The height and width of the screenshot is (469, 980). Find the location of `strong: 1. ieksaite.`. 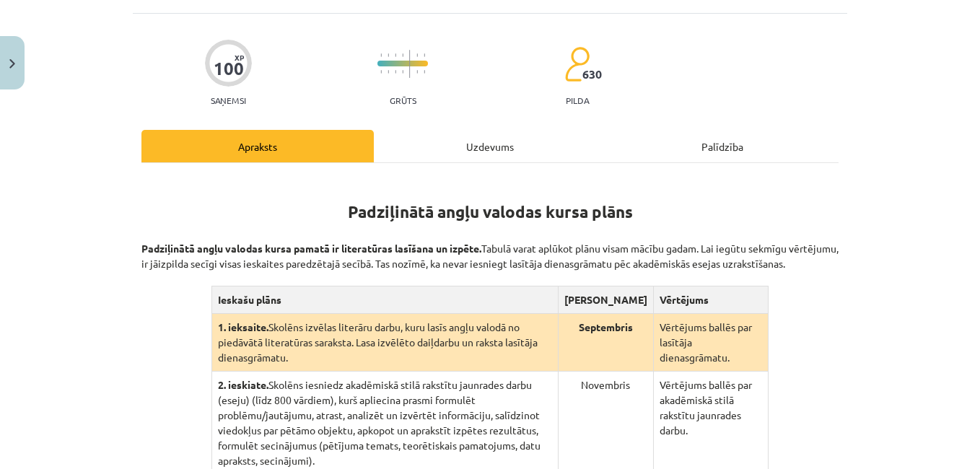

strong: 1. ieksaite. is located at coordinates (243, 326).